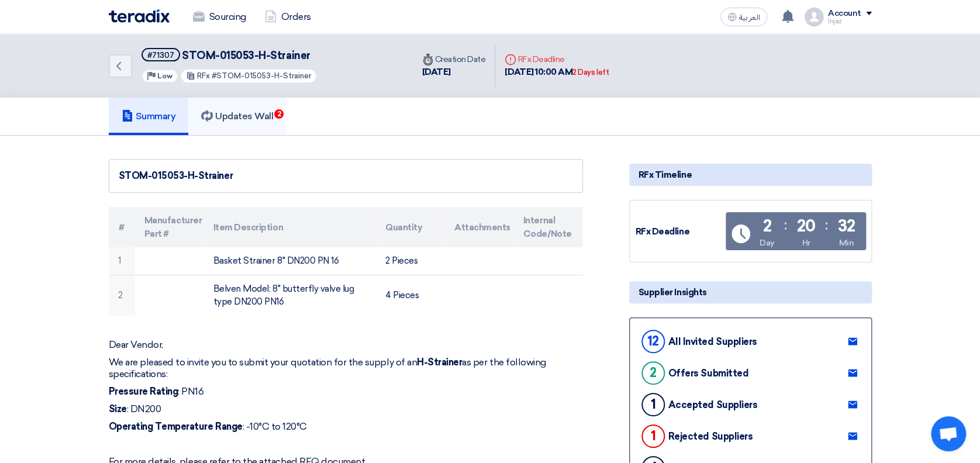  Describe the element at coordinates (345, 392) in the screenshot. I see `p: : PN16` at that location.